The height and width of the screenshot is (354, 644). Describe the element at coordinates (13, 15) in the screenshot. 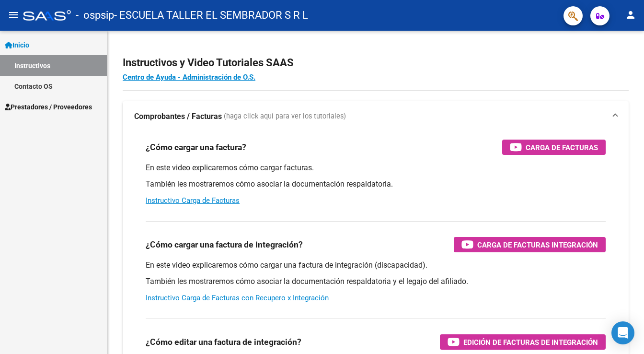

I see `mat-icon: menu` at that location.